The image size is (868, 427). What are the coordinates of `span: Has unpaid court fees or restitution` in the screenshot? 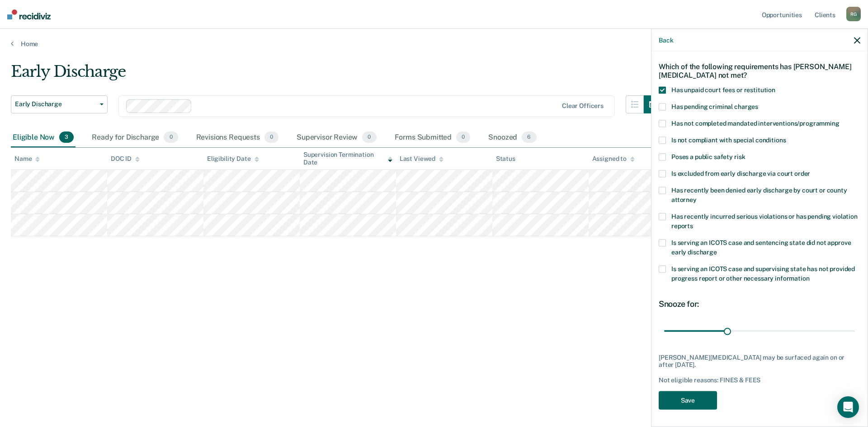 It's located at (724, 90).